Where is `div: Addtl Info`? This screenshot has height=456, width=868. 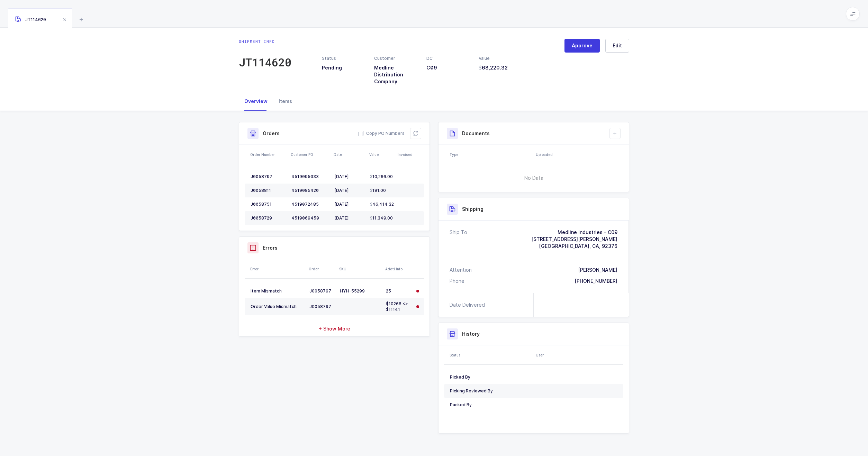 div: Addtl Info is located at coordinates (398, 269).